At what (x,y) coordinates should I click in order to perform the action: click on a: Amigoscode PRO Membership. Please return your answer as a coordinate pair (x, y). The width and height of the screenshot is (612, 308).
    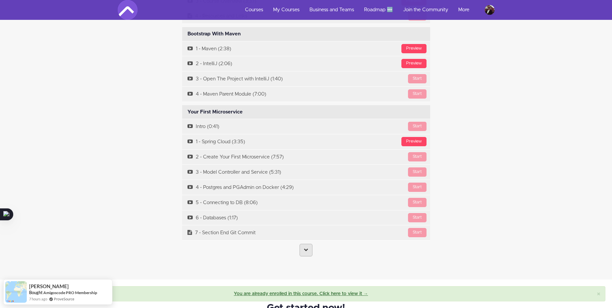
    Looking at the image, I should click on (70, 292).